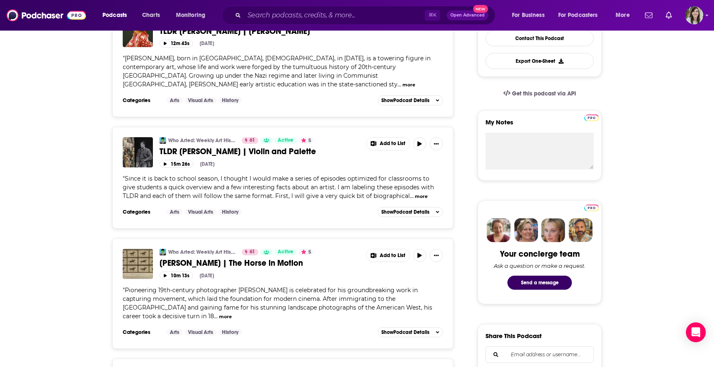 This screenshot has width=714, height=367. Describe the element at coordinates (138, 32) in the screenshot. I see `a: TLDR Gerhard Richter | Betty` at that location.